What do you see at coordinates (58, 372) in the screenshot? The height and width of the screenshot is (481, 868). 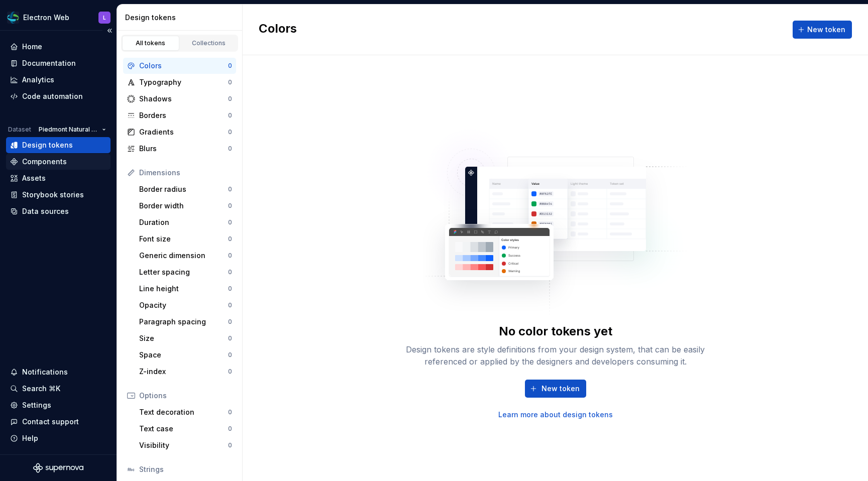 I see `button: Notifications` at bounding box center [58, 372].